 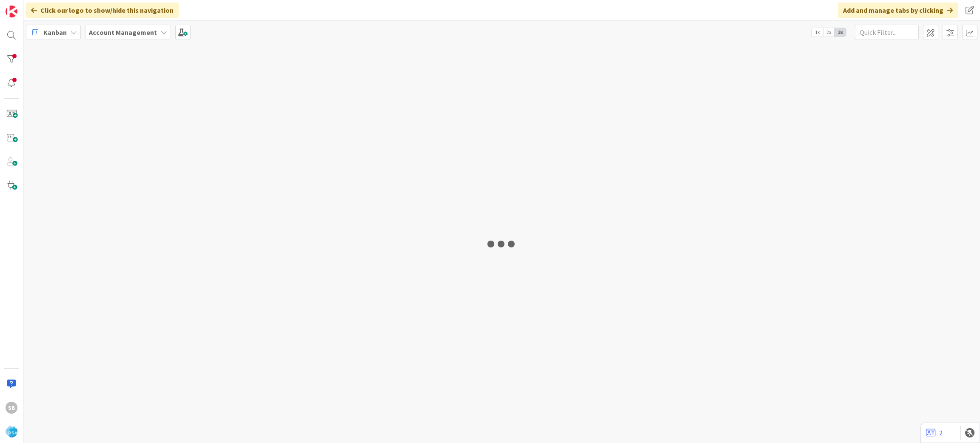 I want to click on img: Visit kanbanzone.com, so click(x=11, y=11).